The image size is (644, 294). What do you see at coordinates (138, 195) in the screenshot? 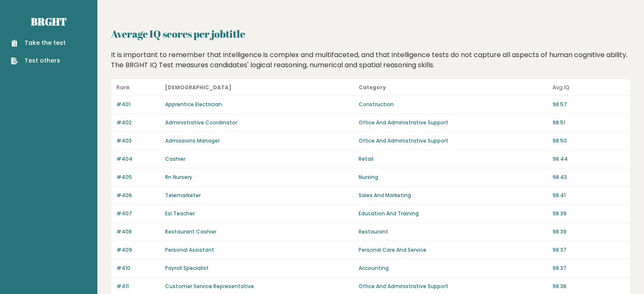
I see `p: #406` at bounding box center [138, 195].